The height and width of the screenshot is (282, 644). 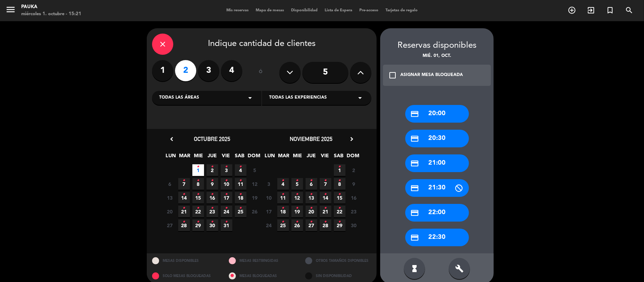 I want to click on span: 21, so click(x=184, y=211).